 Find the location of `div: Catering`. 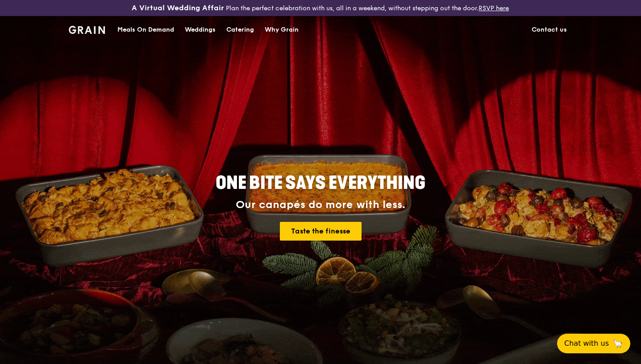

div: Catering is located at coordinates (240, 29).